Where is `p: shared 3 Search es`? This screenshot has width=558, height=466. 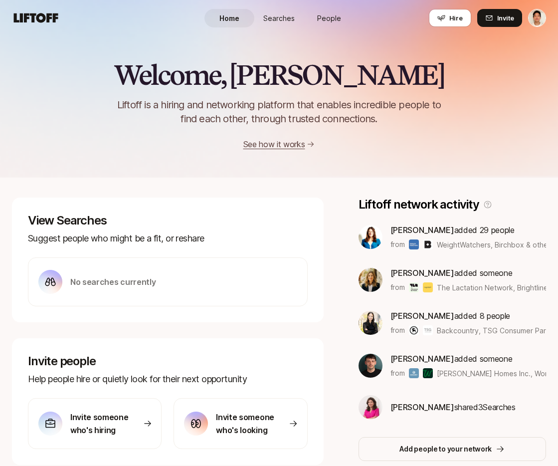 p: shared 3 Search es is located at coordinates (453, 407).